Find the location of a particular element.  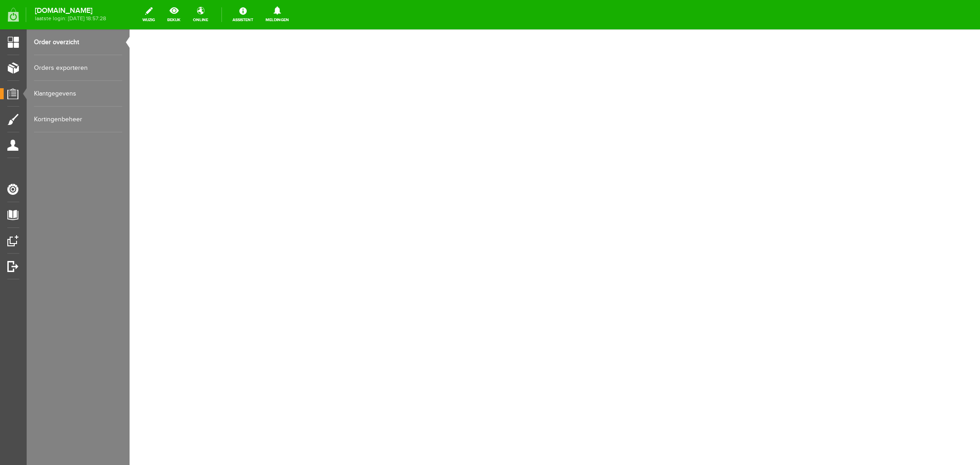

a: Orders exporteren is located at coordinates (78, 68).